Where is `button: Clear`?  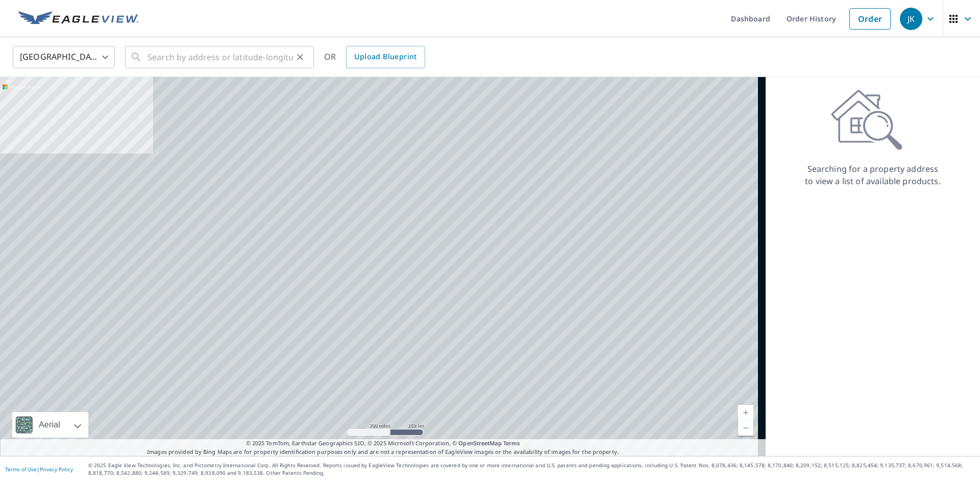
button: Clear is located at coordinates (300, 57).